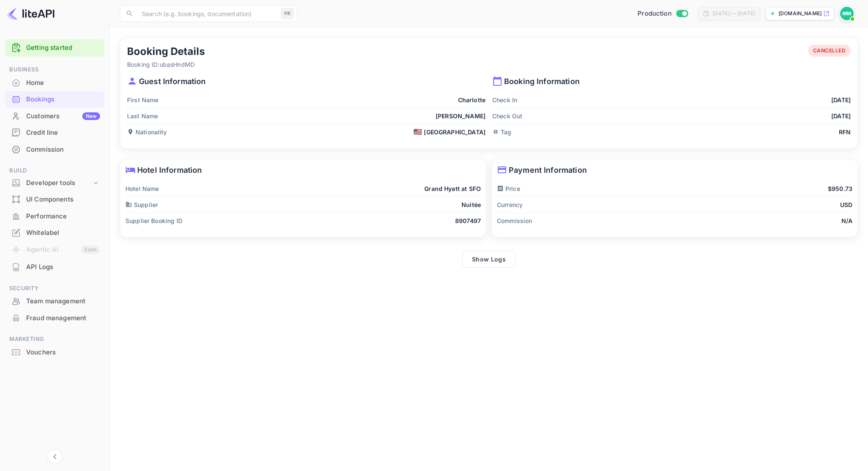 Image resolution: width=868 pixels, height=471 pixels. What do you see at coordinates (54, 339) in the screenshot?
I see `span: Marketing` at bounding box center [54, 339].